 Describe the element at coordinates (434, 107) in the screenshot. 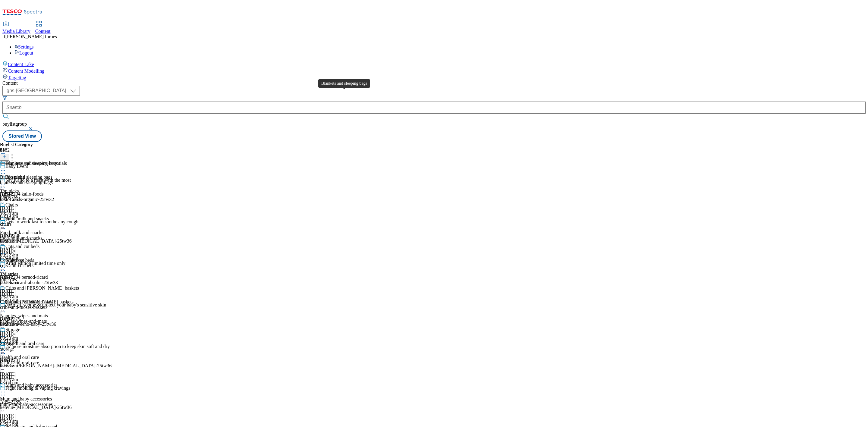

I see `input: Search` at that location.